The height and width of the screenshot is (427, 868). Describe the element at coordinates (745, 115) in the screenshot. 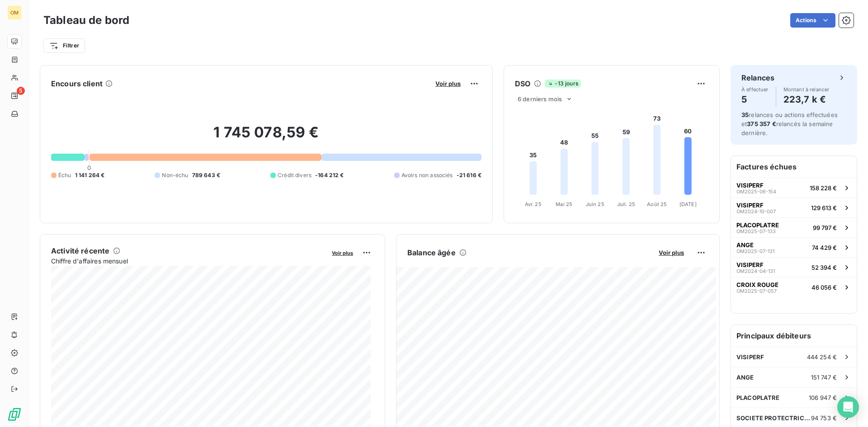

I see `span: 35` at that location.